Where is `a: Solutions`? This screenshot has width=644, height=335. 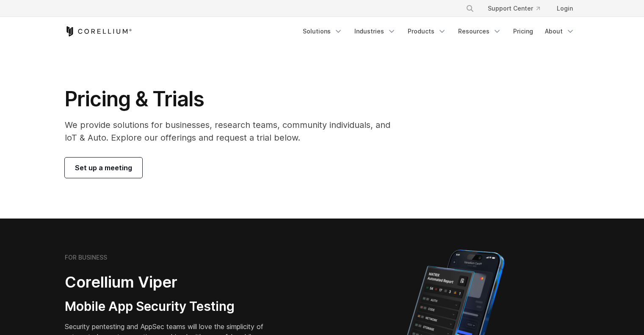
a: Solutions is located at coordinates (323, 31).